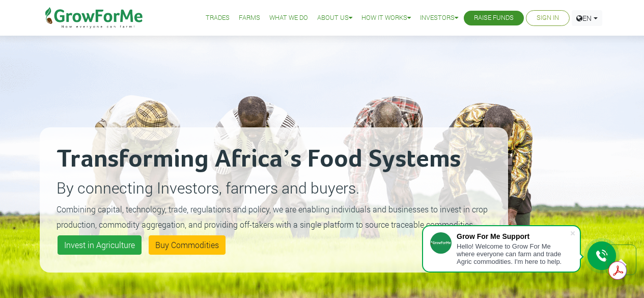  Describe the element at coordinates (274, 188) in the screenshot. I see `p: By connecting Investors, farmers and buyers.` at that location.